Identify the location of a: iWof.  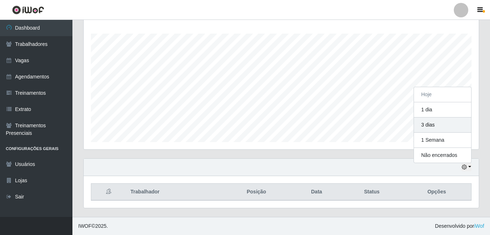
(479, 226).